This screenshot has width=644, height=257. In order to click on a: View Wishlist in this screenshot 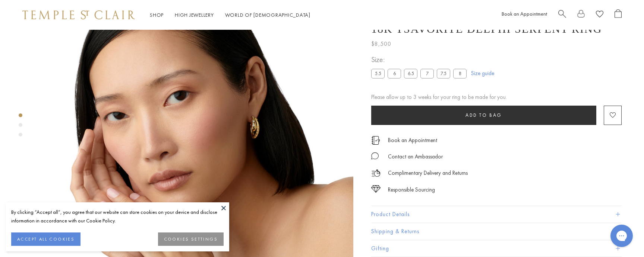, I will do `click(600, 15)`.